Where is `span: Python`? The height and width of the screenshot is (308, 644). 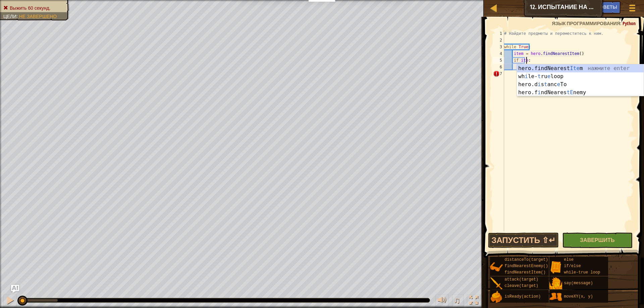
span: Python is located at coordinates (629, 23).